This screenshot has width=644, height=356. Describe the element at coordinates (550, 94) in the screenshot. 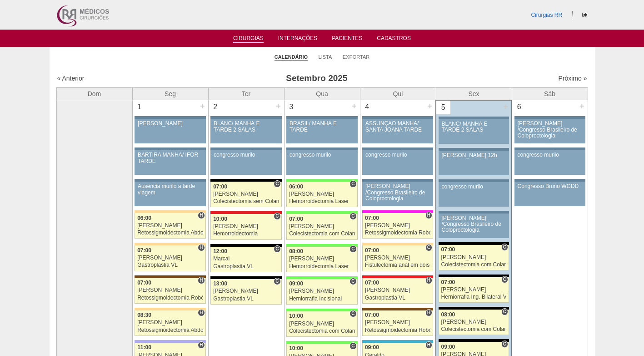

I see `th: Sáb` at that location.